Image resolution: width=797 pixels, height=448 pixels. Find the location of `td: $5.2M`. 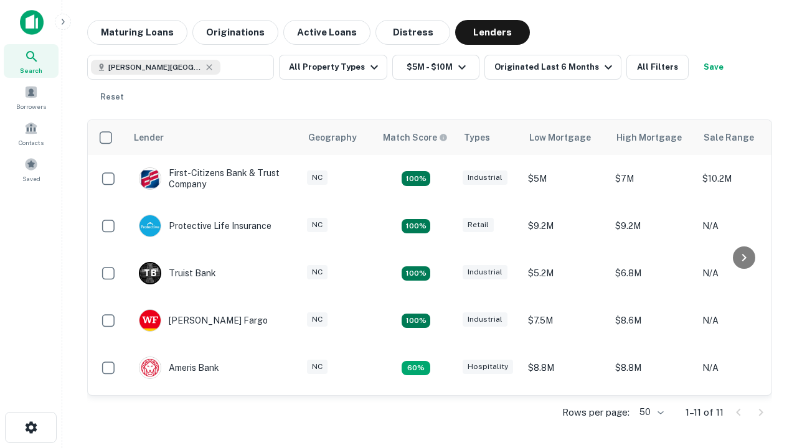

td: $5.2M is located at coordinates (565, 273).